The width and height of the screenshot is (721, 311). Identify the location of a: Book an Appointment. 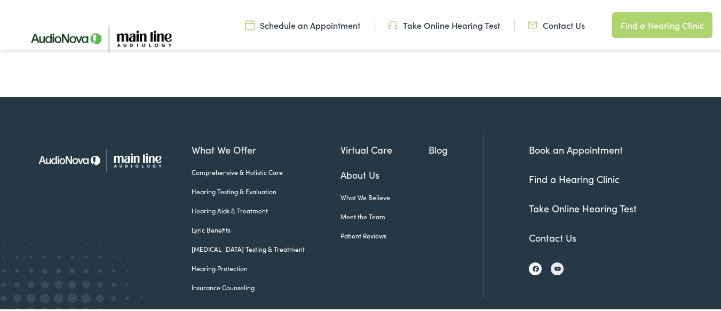
(576, 148).